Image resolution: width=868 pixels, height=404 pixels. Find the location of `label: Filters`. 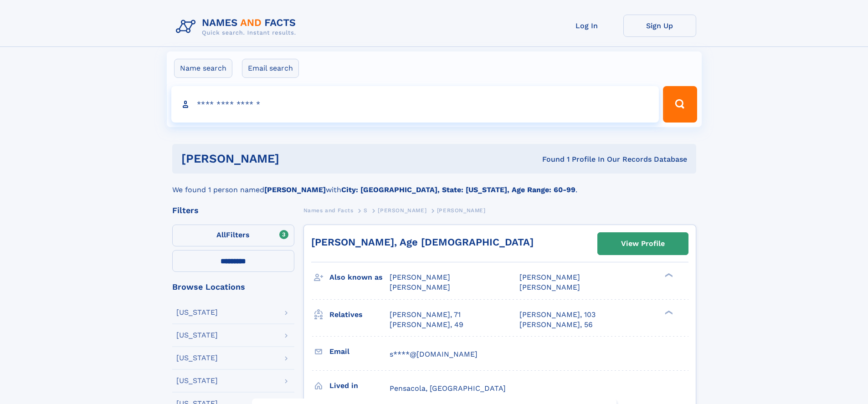

label: Filters is located at coordinates (233, 236).